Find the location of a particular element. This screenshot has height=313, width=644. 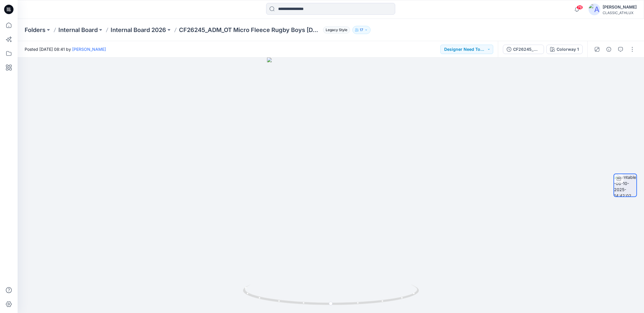

p: 17 is located at coordinates (361, 30).